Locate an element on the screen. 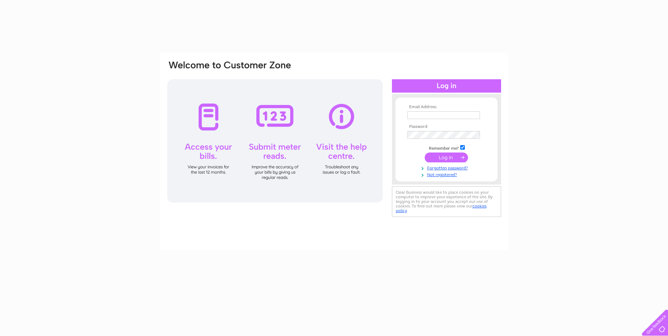 This screenshot has height=336, width=668. th: Email Address: is located at coordinates (446, 107).